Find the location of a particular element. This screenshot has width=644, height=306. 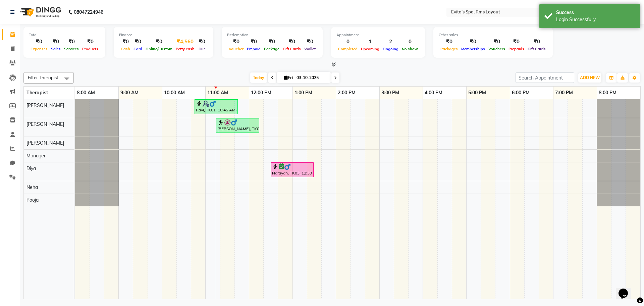

span: Expenses is located at coordinates (39, 49).